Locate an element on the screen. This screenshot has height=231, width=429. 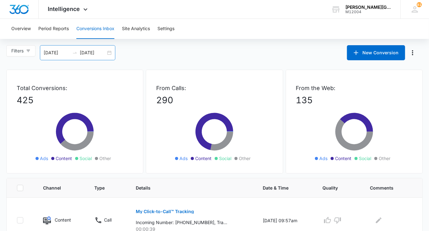
p: From the Web: is located at coordinates (354, 88).